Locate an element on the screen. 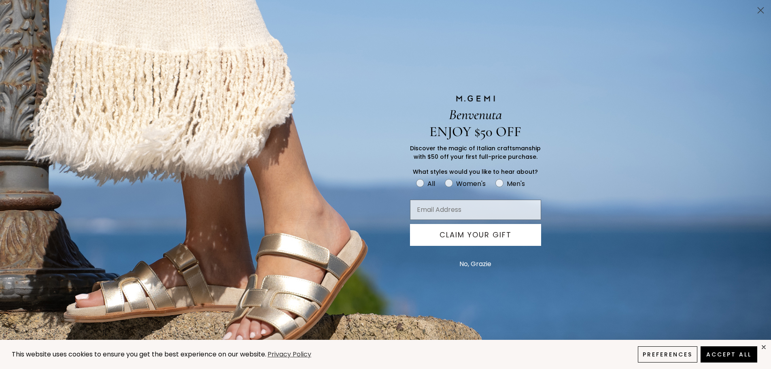 This screenshot has width=771, height=369. span: This website uses cookies to ensure you get the best experience on our website. is located at coordinates (139, 354).